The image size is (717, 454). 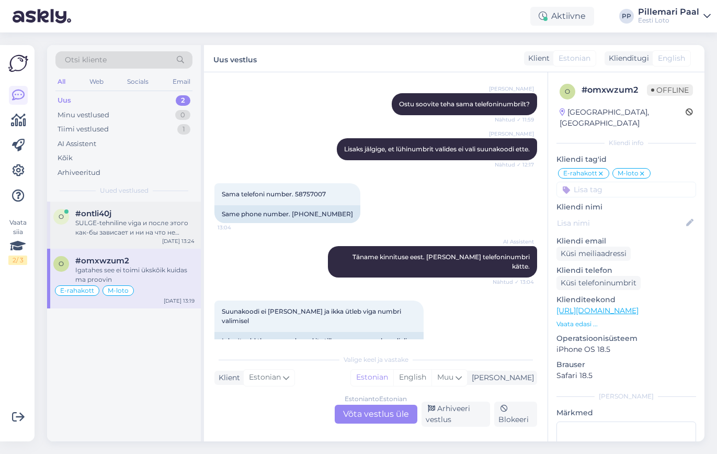 What do you see at coordinates (77, 144) in the screenshot?
I see `div: AI Assistent` at bounding box center [77, 144].